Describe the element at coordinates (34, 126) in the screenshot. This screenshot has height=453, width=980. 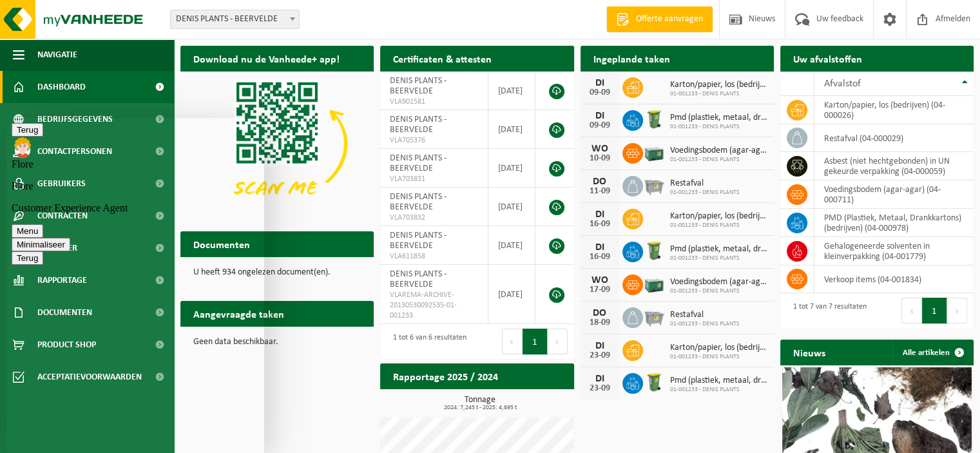
I see `span: Minimaliseer` at that location.